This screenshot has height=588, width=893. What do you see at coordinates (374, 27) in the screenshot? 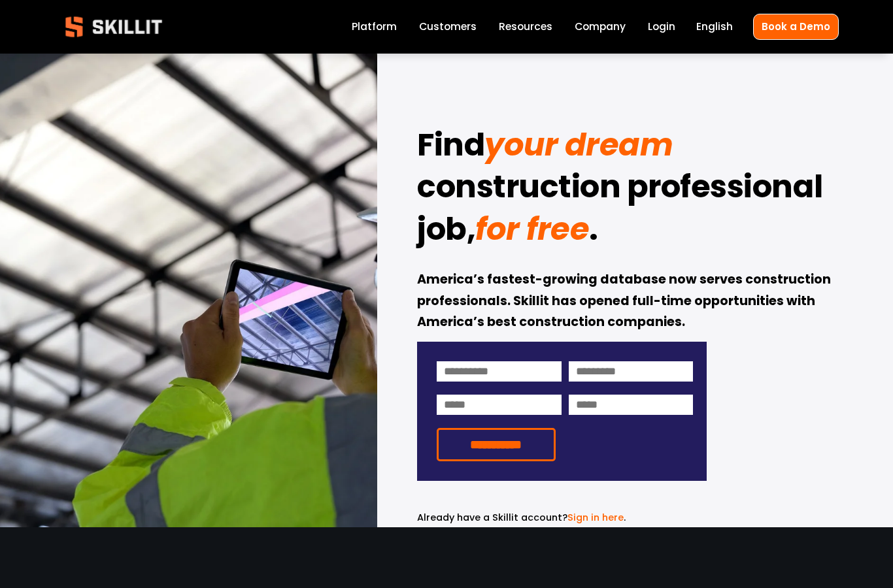
I see `a: Platform` at bounding box center [374, 27].